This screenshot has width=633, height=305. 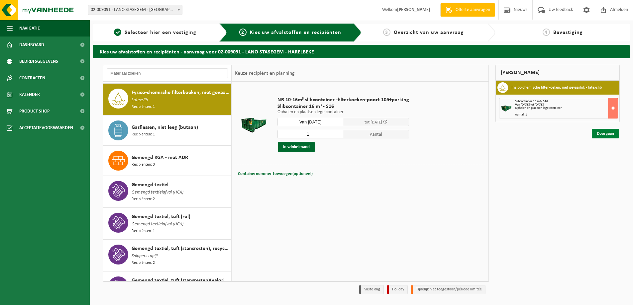 I want to click on span: Kalender, so click(x=30, y=95).